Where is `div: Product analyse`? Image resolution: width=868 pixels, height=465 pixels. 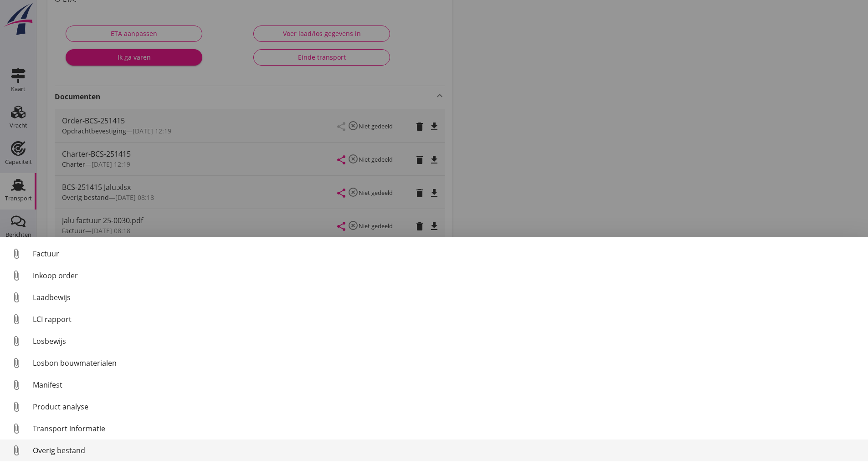
div: Product analyse is located at coordinates (447, 407).